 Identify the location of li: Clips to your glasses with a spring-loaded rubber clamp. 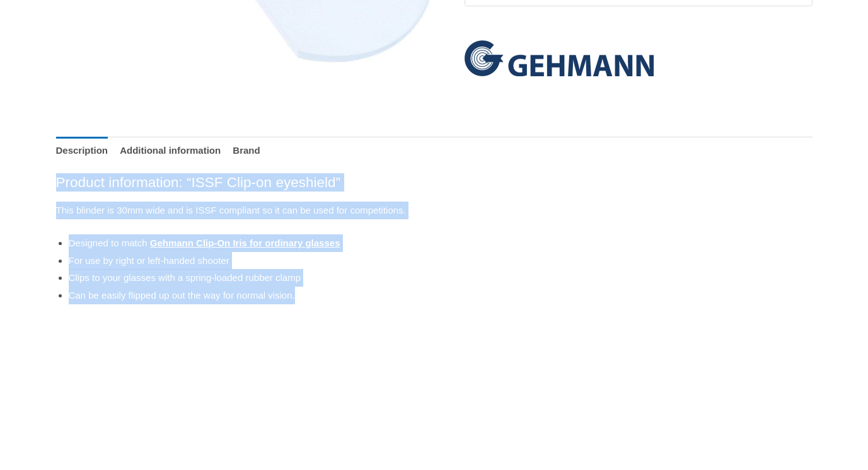
(441, 278).